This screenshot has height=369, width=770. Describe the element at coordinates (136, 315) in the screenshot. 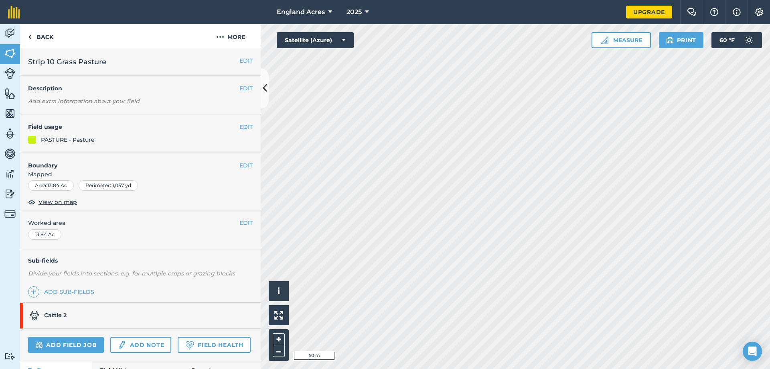

I see `a: Cattle 2` at that location.